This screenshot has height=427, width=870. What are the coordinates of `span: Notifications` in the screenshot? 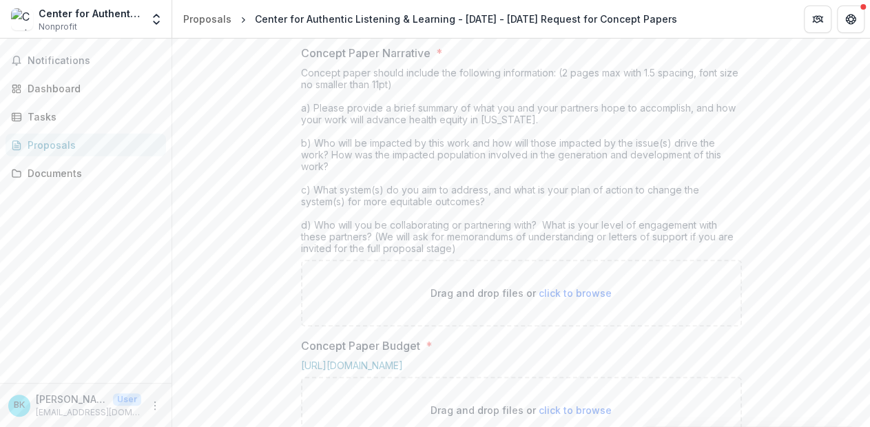 It's located at (94, 61).